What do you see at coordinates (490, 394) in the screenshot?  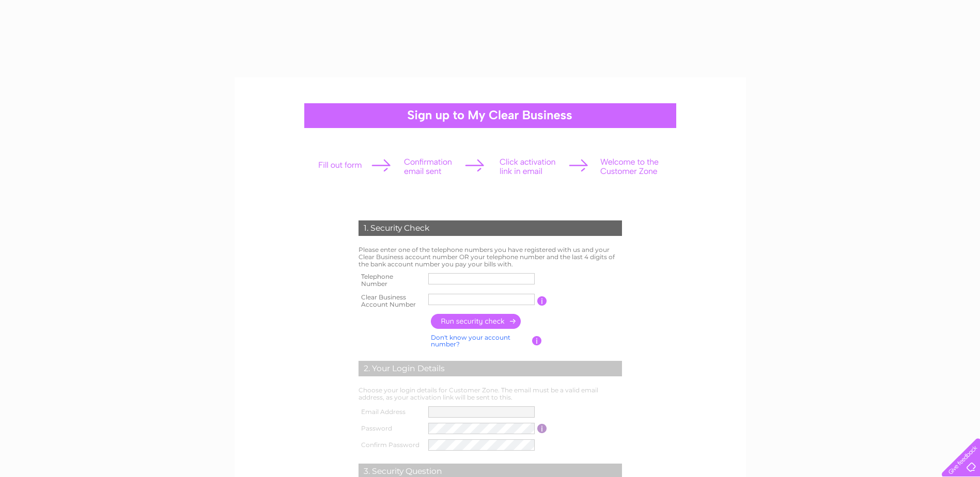 I see `td: Choose your login details for Customer Zone. The email must be a valid email address, as your act...` at bounding box center [490, 394].